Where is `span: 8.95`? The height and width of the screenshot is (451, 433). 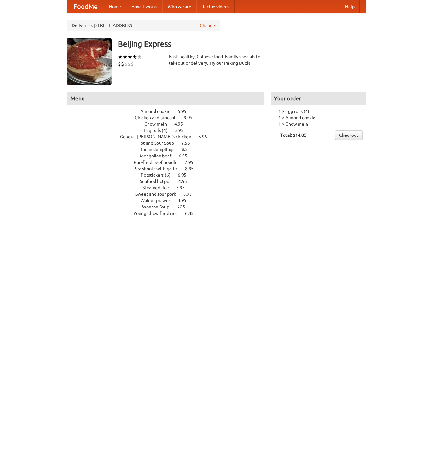 span: 8.95 is located at coordinates (193, 169).